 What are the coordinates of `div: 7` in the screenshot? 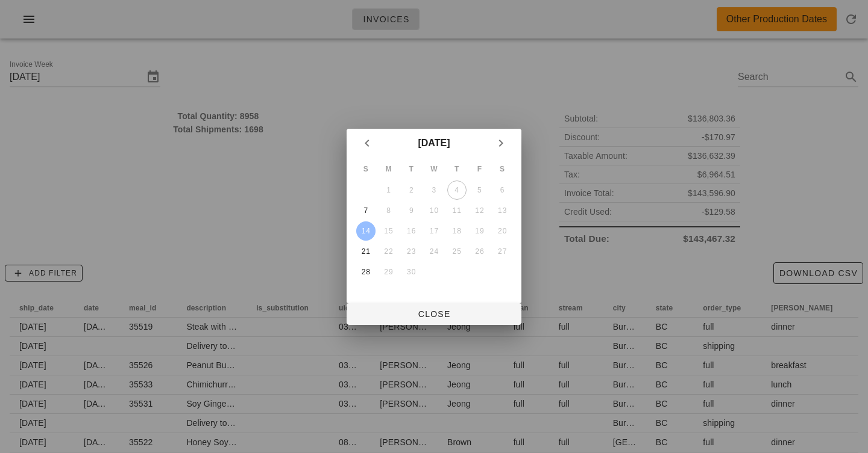 It's located at (366, 211).